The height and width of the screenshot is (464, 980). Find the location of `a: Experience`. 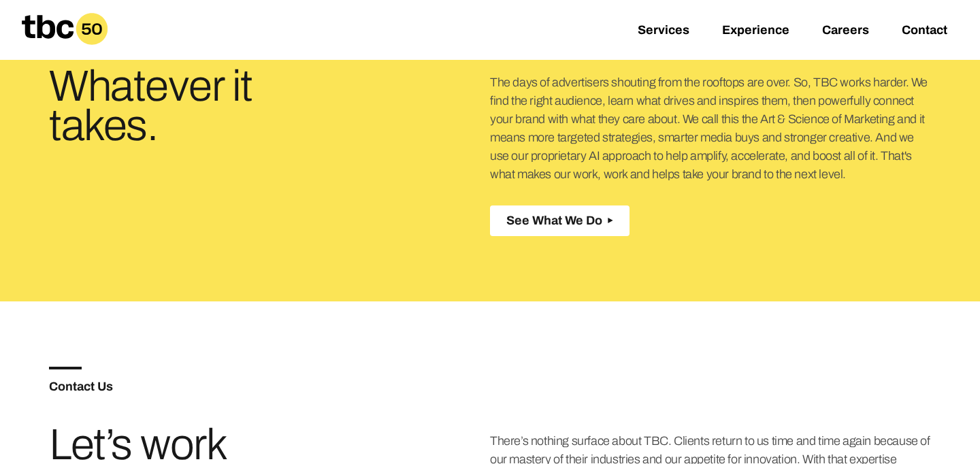

a: Experience is located at coordinates (755, 31).